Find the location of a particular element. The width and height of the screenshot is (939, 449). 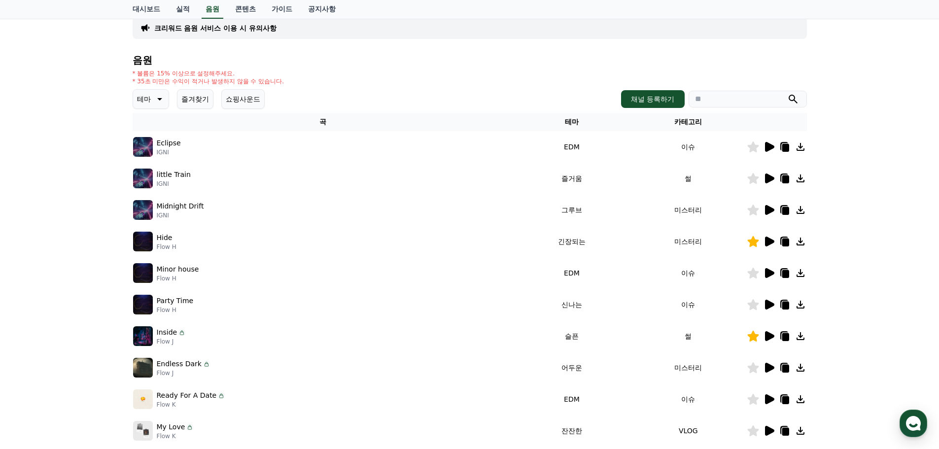

span: 홈 is located at coordinates (34, 331).